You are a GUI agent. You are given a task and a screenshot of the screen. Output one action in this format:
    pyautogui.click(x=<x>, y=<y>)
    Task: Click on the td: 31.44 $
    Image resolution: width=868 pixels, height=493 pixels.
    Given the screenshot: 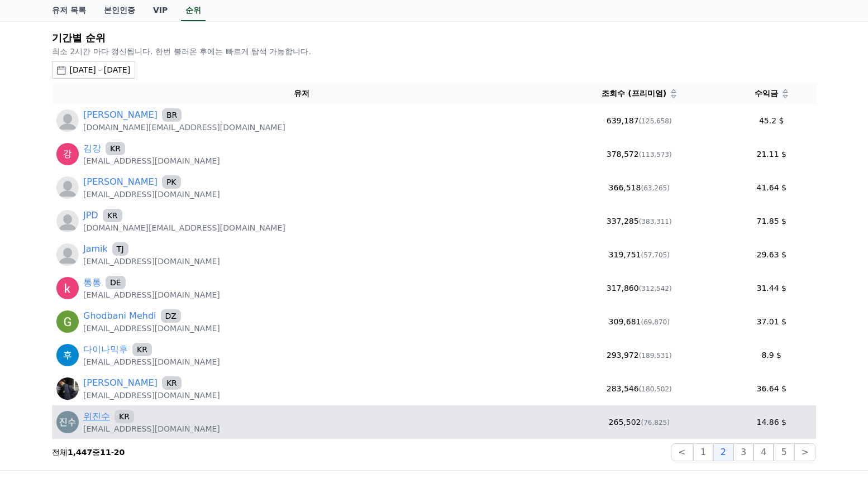 What is the action you would take?
    pyautogui.click(x=772, y=288)
    